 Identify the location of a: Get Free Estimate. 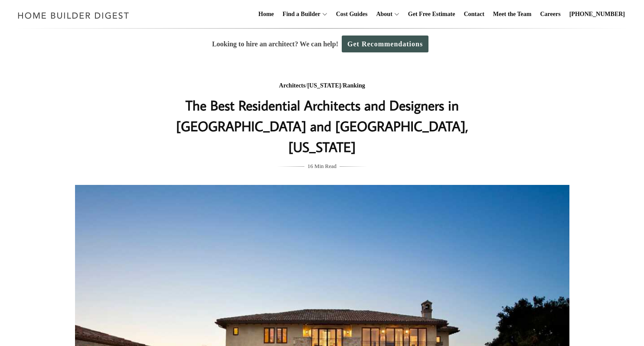
(431, 14).